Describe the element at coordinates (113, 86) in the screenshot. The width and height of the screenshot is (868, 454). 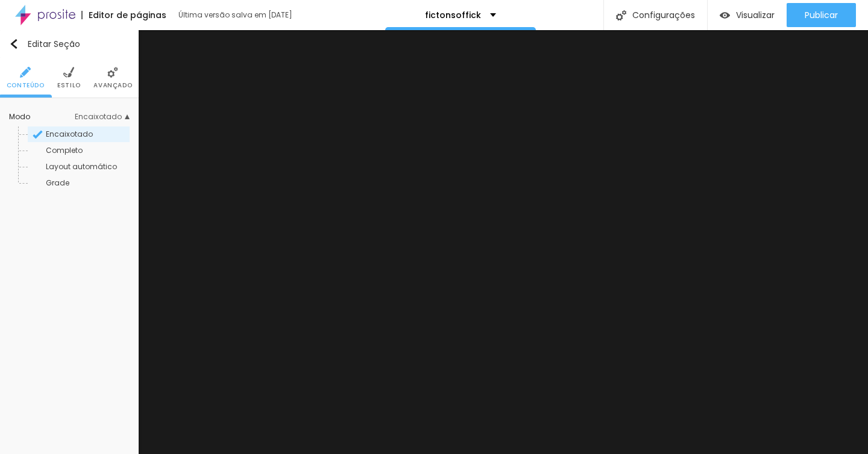
I see `span: Avançado` at that location.